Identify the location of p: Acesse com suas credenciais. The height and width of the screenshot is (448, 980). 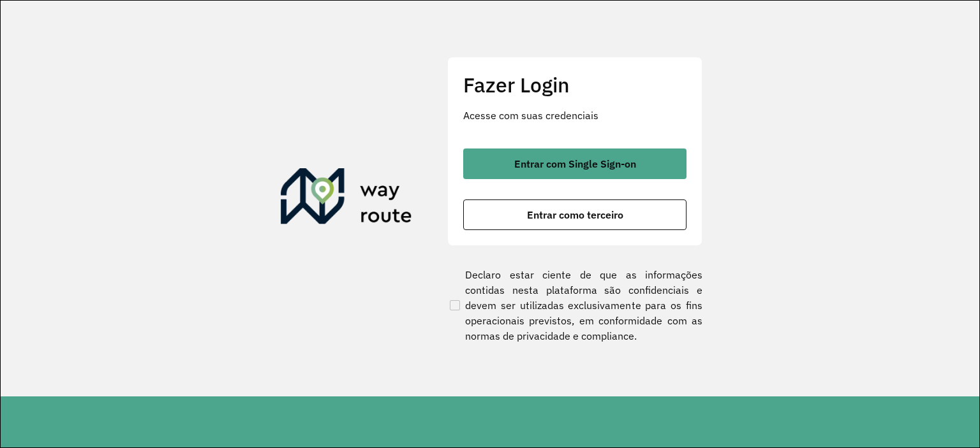
(575, 116).